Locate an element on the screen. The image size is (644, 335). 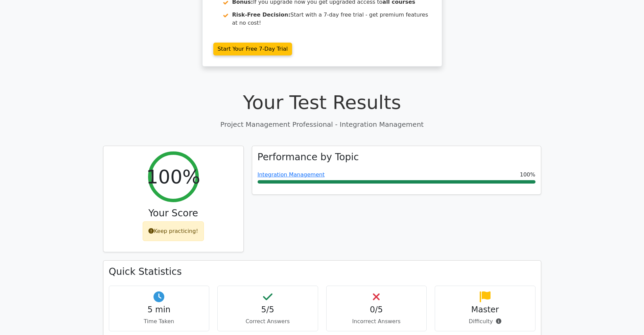
h4: 5/5 is located at coordinates (267, 310).